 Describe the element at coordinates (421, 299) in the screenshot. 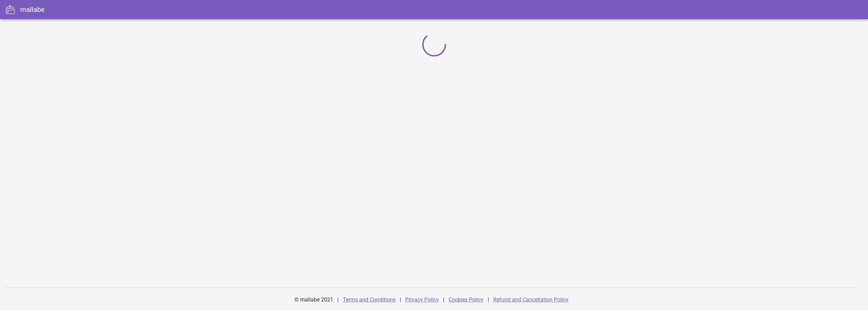

I see `a: Privacy Policy` at that location.